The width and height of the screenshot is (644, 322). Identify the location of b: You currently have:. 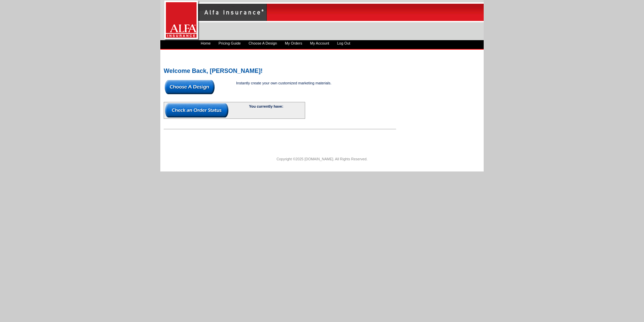
(266, 106).